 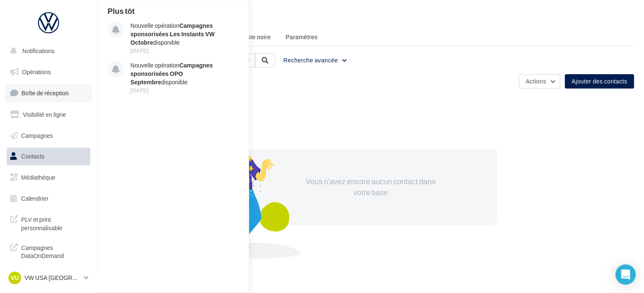 What do you see at coordinates (49, 72) in the screenshot?
I see `a: Opérations` at bounding box center [49, 72].